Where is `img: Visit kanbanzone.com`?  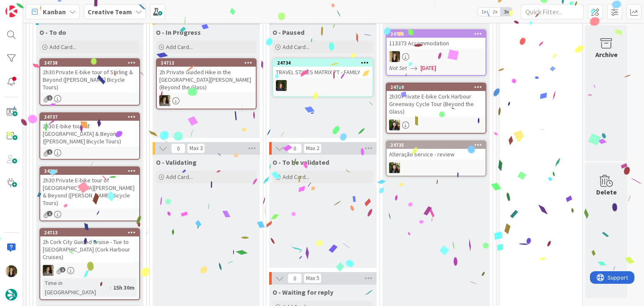
img: Visit kanbanzone.com is located at coordinates (11, 11).